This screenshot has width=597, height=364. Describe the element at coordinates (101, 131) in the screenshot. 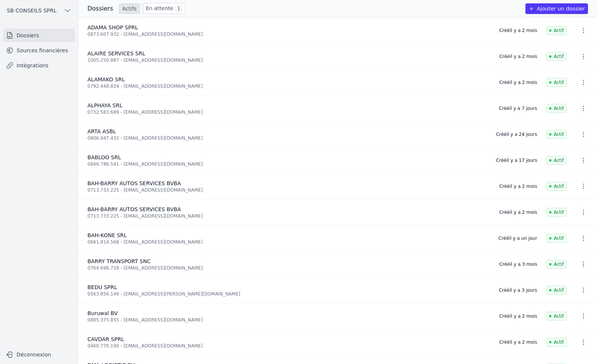

I see `span: ARTA ASBL` at that location.